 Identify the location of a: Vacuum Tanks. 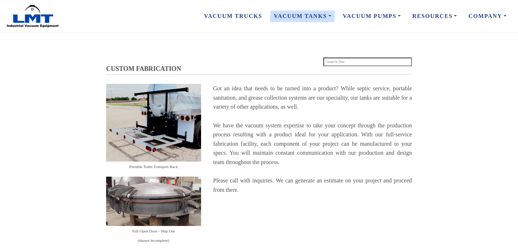
(303, 16).